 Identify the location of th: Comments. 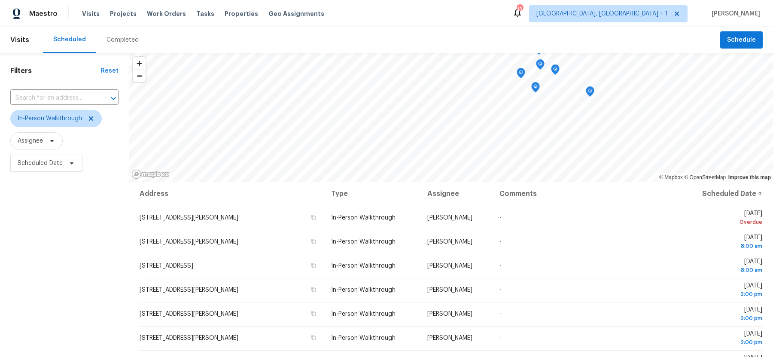
(586, 194).